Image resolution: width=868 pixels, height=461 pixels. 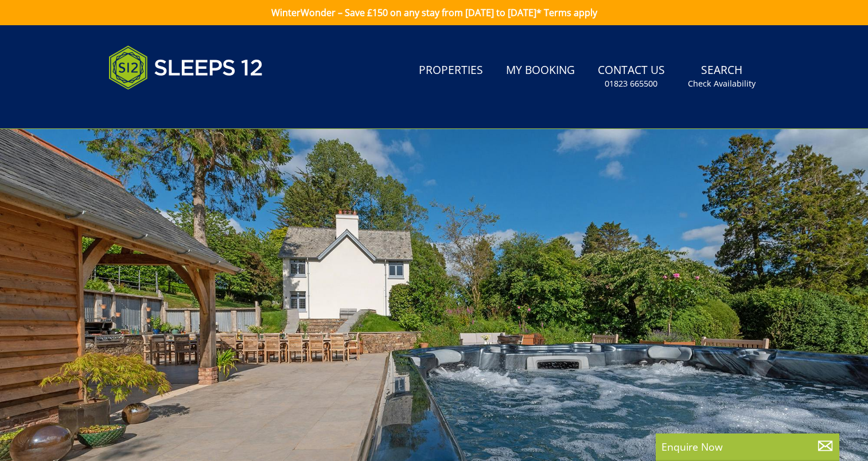 I want to click on a: SearchCheck Availability, so click(x=722, y=76).